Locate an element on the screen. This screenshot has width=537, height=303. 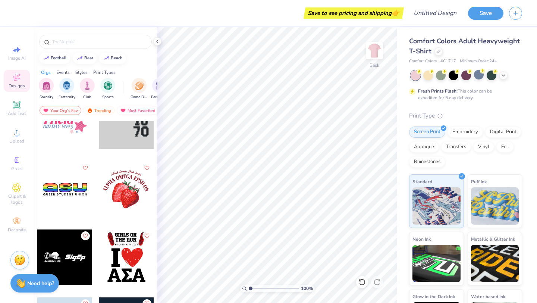
div: bear is located at coordinates (89, 58).